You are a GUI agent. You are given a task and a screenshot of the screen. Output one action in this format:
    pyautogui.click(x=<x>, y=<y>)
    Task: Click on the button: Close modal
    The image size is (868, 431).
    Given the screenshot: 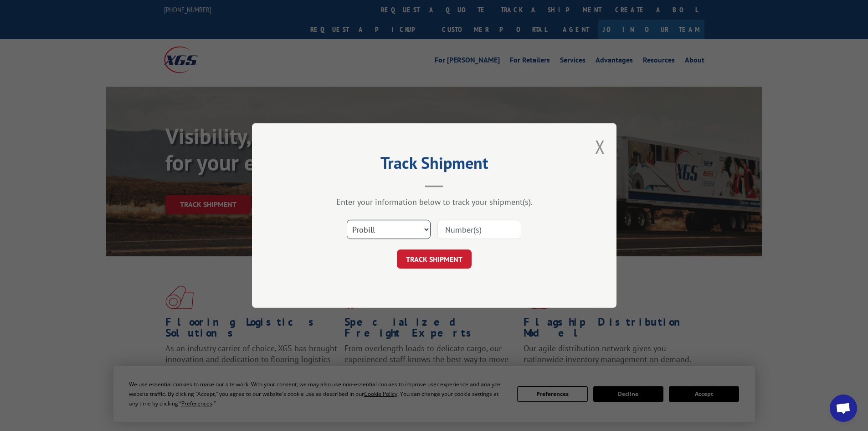 What is the action you would take?
    pyautogui.click(x=600, y=147)
    